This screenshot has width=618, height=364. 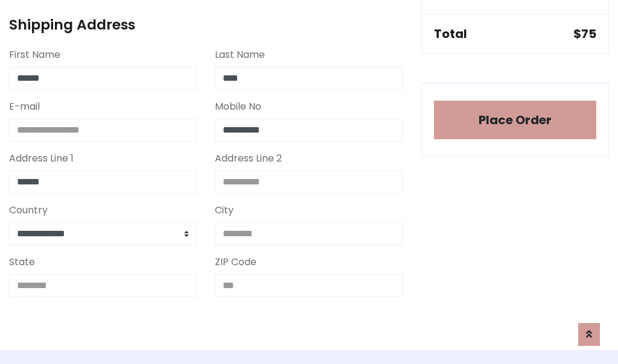 What do you see at coordinates (224, 210) in the screenshot?
I see `label: City` at bounding box center [224, 210].